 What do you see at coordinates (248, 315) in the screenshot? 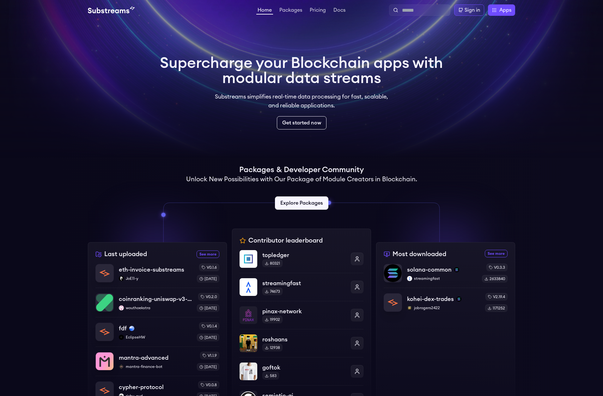
I see `img: pinax-network` at bounding box center [248, 315].